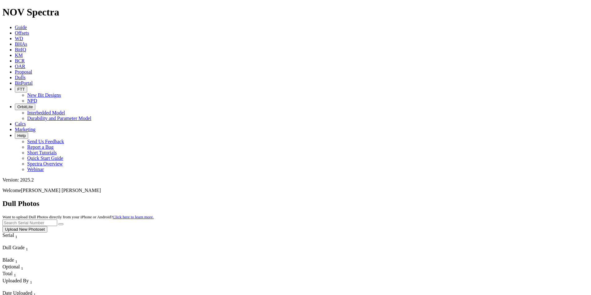 Image resolution: width=591 pixels, height=295 pixels. Describe the element at coordinates (296, 203) in the screenshot. I see `h2: Dull Photos` at that location.